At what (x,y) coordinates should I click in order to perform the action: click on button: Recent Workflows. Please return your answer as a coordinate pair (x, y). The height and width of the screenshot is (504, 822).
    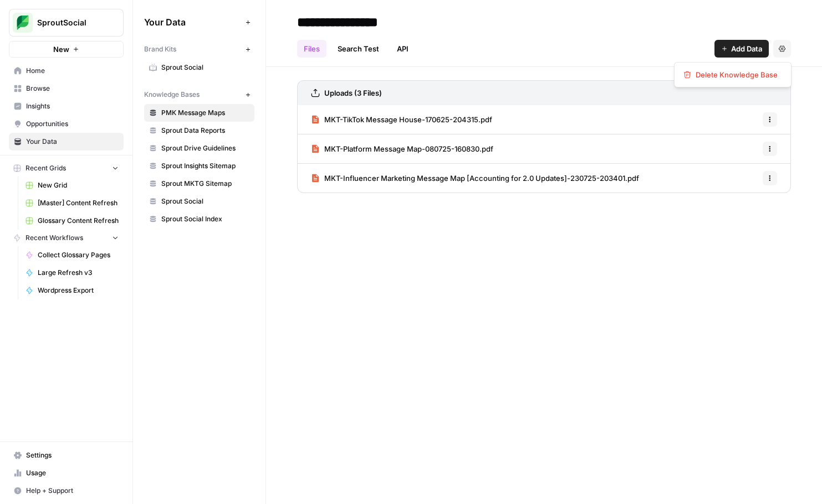
    Looking at the image, I should click on (66, 238).